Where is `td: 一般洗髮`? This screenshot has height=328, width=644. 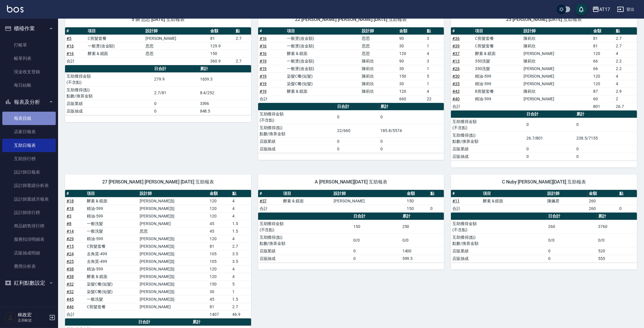
td: 一般洗髮 is located at coordinates (112, 231).